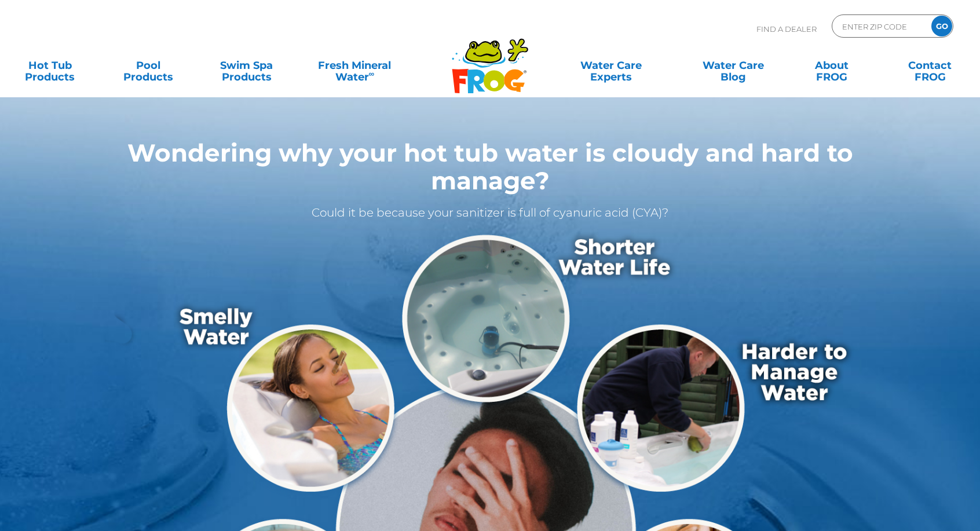 The width and height of the screenshot is (980, 531). I want to click on p: Could it be because your sanitizer is full of cyanuric acid (CYA)?, so click(490, 213).